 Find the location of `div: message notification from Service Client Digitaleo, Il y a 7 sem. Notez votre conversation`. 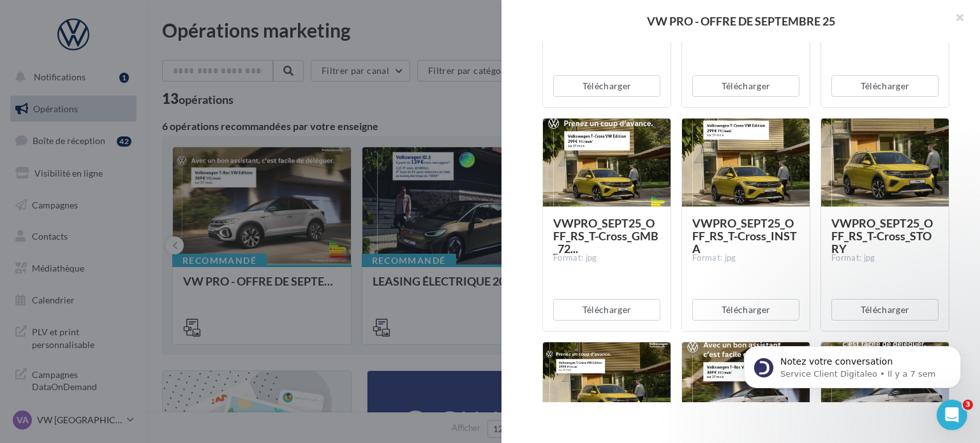

div: message notification from Service Client Digitaleo, Il y a 7 sem. Notez votre conversation is located at coordinates (127, 48).